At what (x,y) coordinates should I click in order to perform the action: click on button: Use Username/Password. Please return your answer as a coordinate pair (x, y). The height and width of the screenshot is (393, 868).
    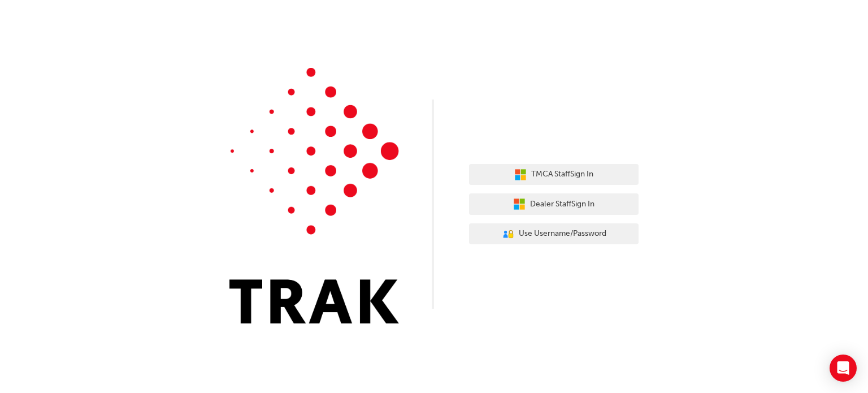
    Looking at the image, I should click on (554, 234).